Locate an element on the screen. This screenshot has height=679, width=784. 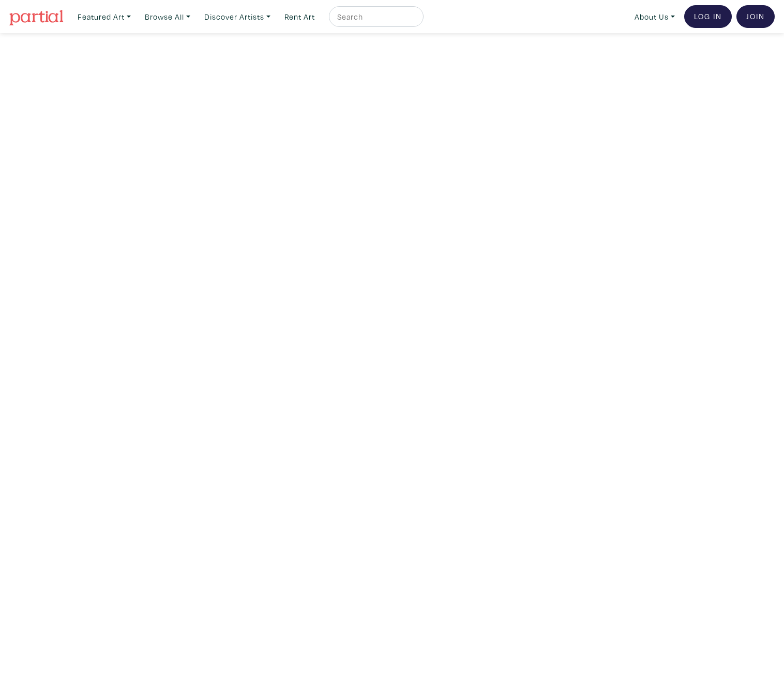
a: About Us is located at coordinates (654, 16).